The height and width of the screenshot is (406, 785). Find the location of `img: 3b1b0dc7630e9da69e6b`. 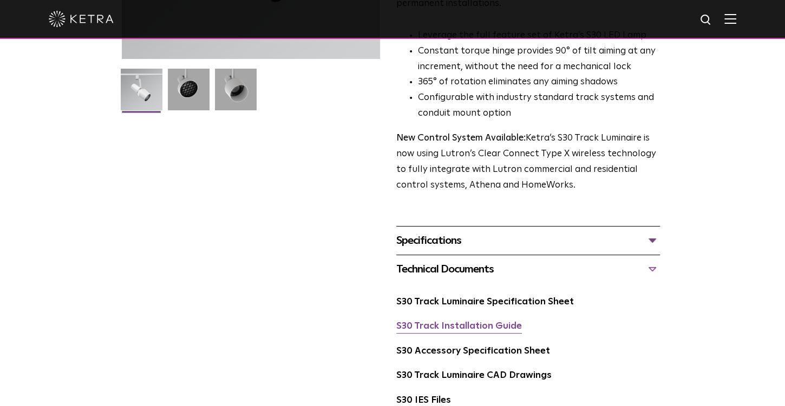

img: 3b1b0dc7630e9da69e6b is located at coordinates (188, 94).